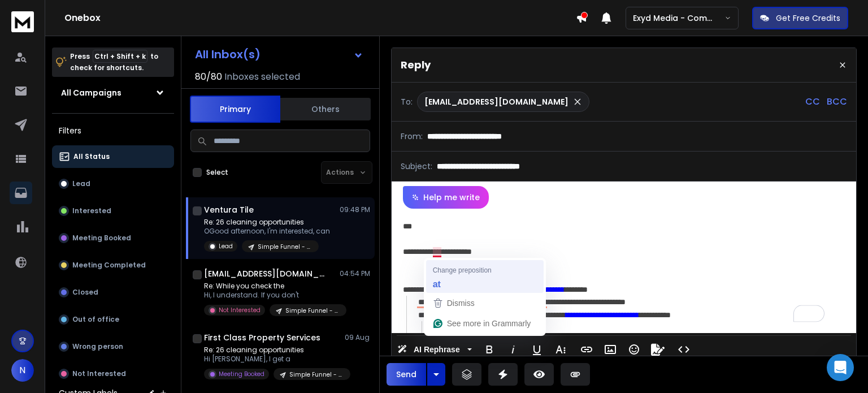 This screenshot has height=393, width=868. I want to click on h1: All Campaigns, so click(91, 93).